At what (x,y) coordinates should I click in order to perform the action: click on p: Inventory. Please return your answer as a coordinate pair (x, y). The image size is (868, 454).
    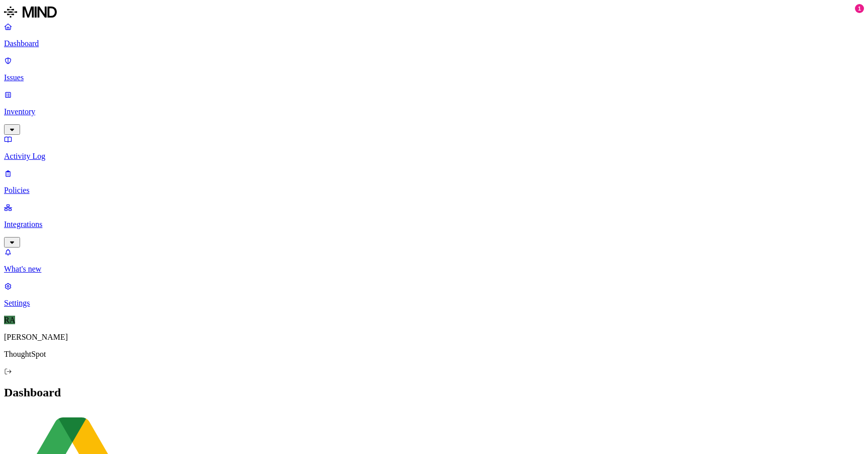
    Looking at the image, I should click on (434, 112).